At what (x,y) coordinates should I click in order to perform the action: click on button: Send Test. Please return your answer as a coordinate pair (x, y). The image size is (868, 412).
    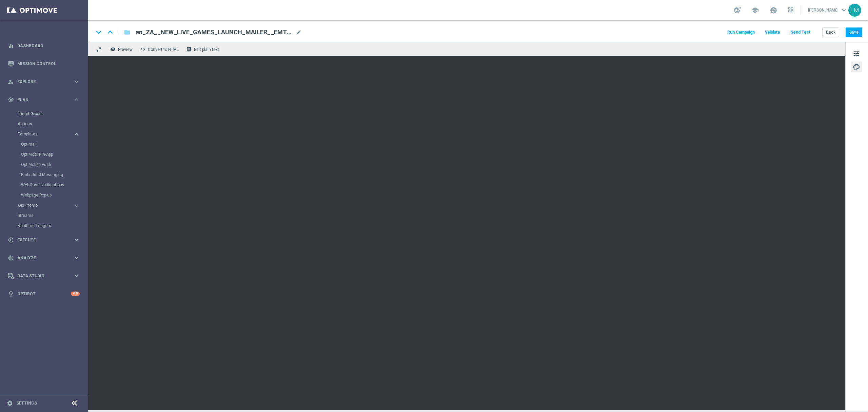
    Looking at the image, I should click on (801, 33).